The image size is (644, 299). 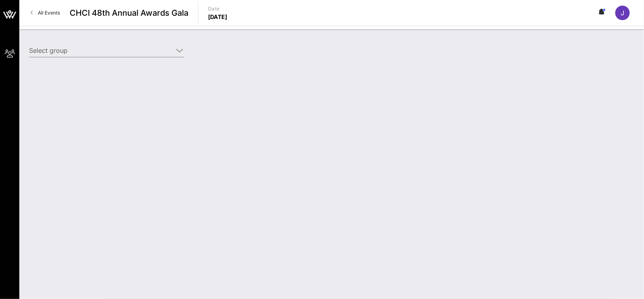 I want to click on a: All Events, so click(x=45, y=13).